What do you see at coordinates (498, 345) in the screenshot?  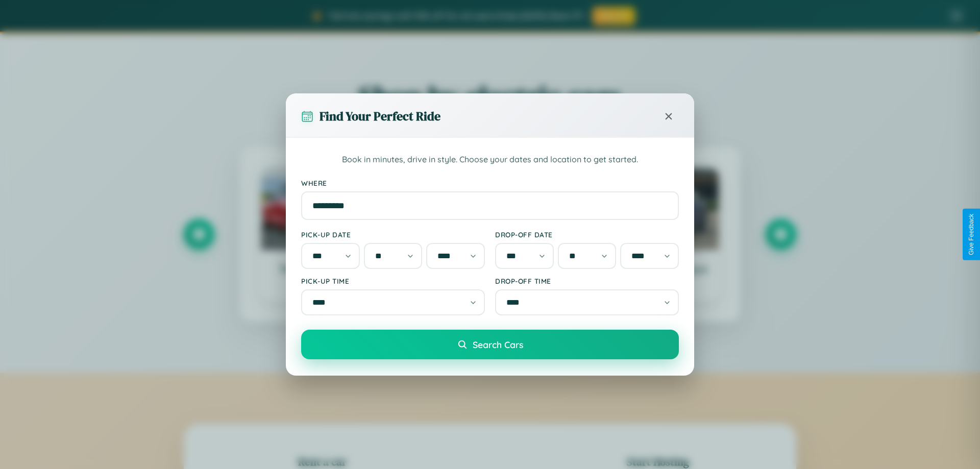 I see `span: Search Cars` at bounding box center [498, 345].